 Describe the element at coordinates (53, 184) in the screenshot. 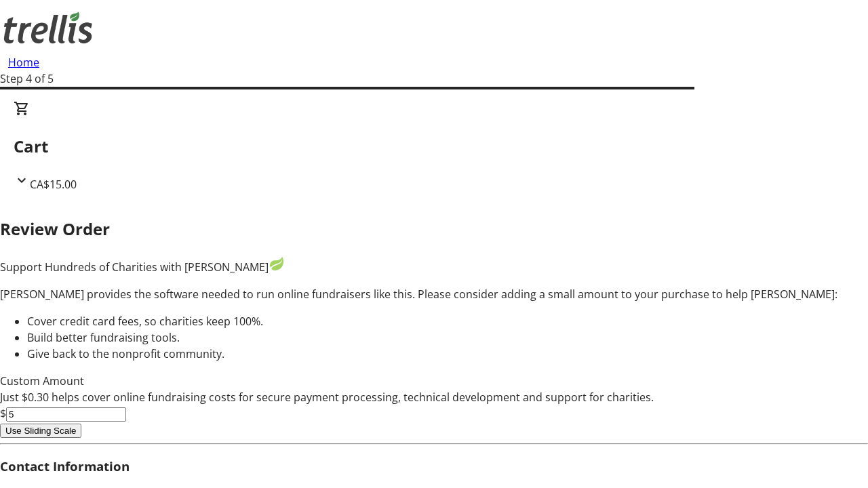

I see `span: CA$15.00` at that location.